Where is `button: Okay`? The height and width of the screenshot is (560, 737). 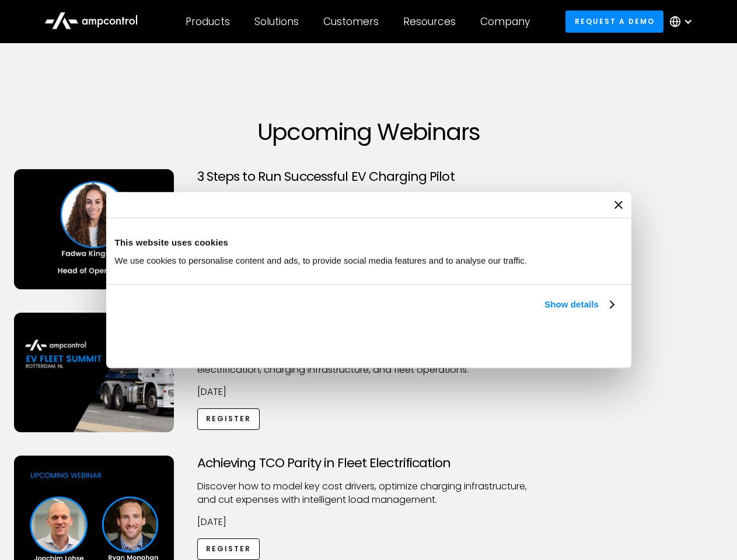
button: Okay is located at coordinates (534, 342).